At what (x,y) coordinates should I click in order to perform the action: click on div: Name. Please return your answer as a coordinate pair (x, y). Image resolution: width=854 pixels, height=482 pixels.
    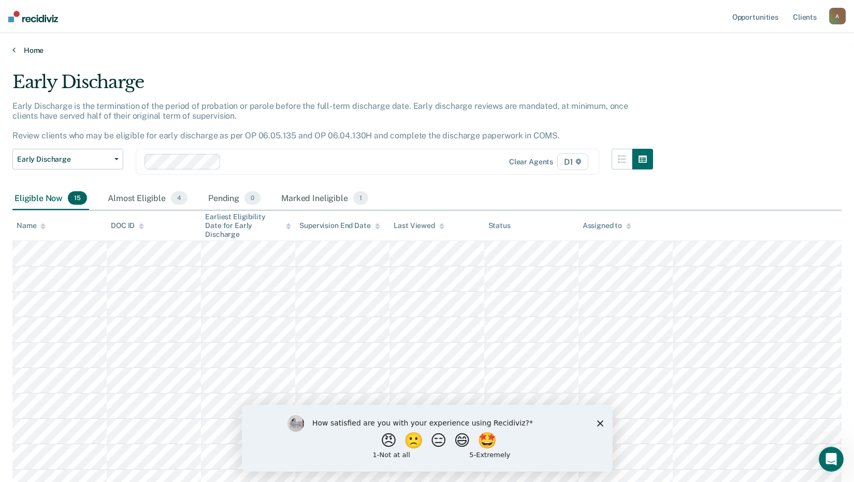
    Looking at the image, I should click on (31, 225).